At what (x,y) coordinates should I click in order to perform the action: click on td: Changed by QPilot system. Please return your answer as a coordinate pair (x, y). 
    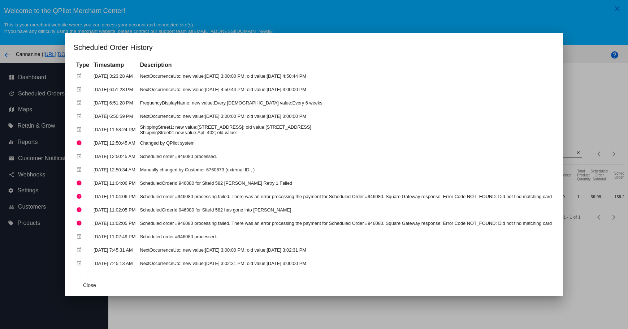
    Looking at the image, I should click on (346, 143).